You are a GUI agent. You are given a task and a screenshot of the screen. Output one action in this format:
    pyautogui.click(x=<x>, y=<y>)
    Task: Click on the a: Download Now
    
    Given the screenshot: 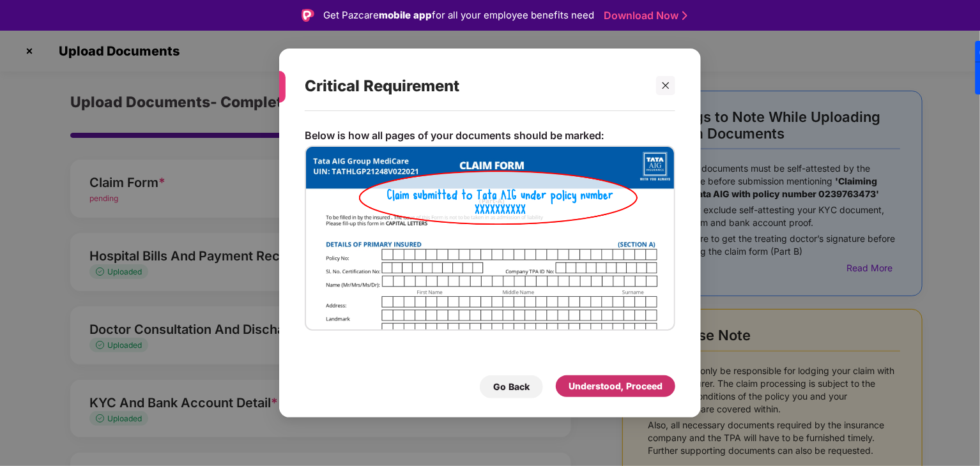 What is the action you would take?
    pyautogui.click(x=643, y=15)
    